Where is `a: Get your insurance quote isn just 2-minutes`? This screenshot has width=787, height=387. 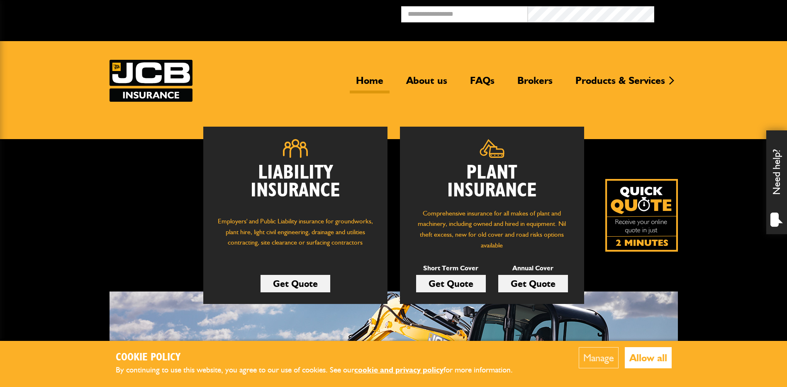
a: Get your insurance quote isn just 2-minutes is located at coordinates (641, 215).